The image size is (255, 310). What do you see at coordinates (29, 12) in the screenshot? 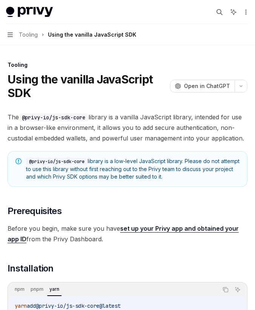
I see `img: light logo` at bounding box center [29, 12].